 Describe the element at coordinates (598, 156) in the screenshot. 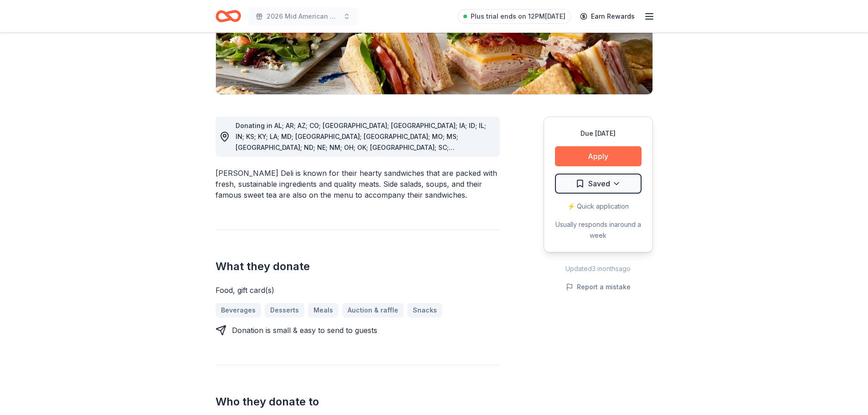

I see `button: Apply` at that location.